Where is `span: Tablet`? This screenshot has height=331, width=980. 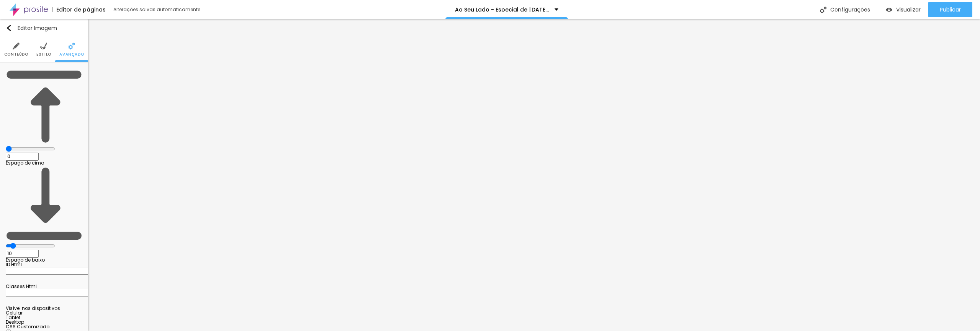 span: Tablet is located at coordinates (13, 317).